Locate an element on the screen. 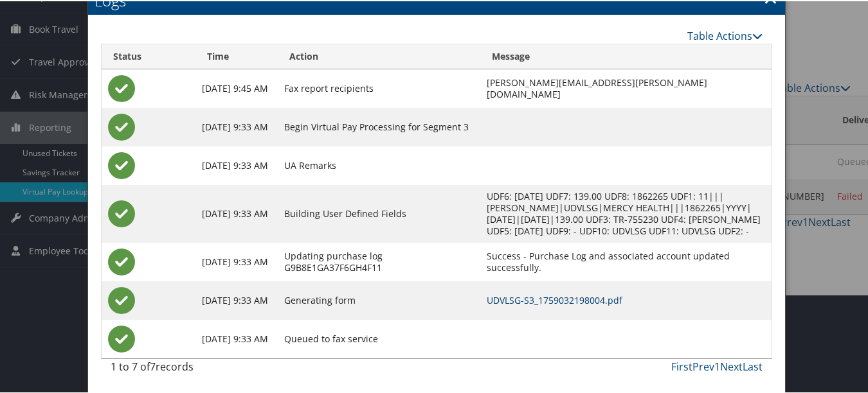  th: Action: activate to sort column ascending is located at coordinates (378, 55).